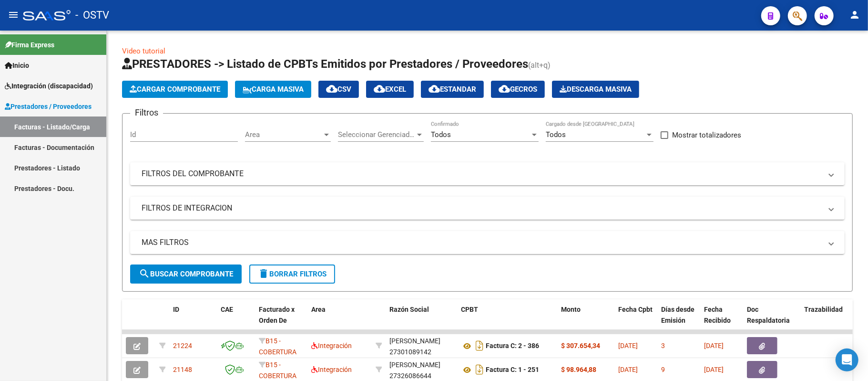 The image size is (868, 381). Describe the element at coordinates (17, 66) in the screenshot. I see `span: Inicio` at that location.